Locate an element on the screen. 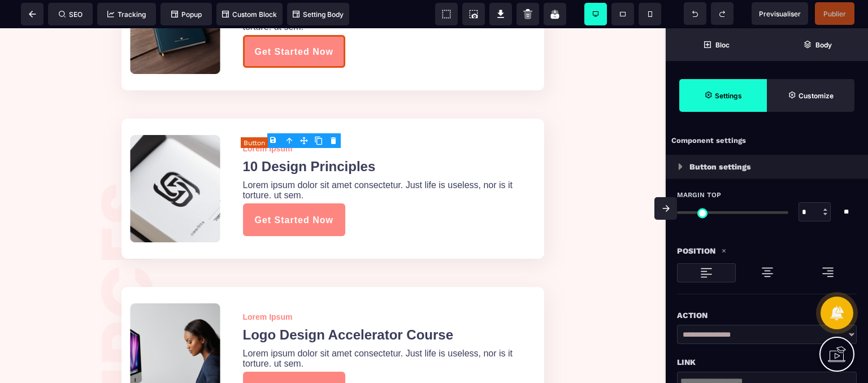 The image size is (868, 383). span: Open Style Manager is located at coordinates (810, 96).